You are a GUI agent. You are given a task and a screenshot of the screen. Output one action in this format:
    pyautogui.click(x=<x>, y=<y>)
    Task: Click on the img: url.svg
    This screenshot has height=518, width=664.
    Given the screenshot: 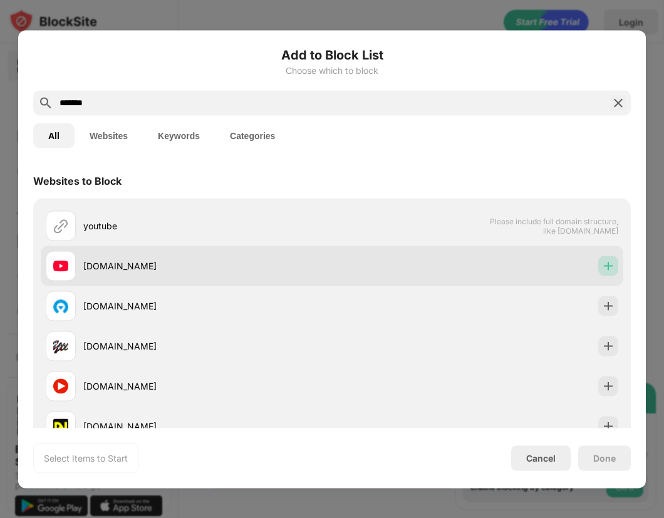 What is the action you would take?
    pyautogui.click(x=61, y=226)
    